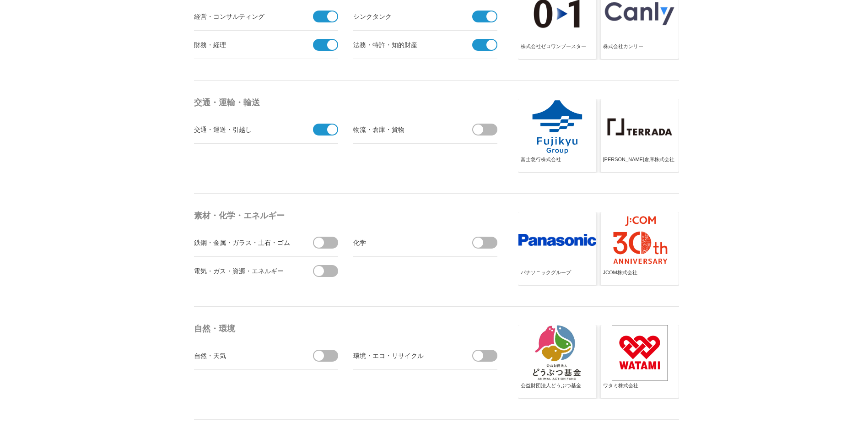  What do you see at coordinates (245, 242) in the screenshot?
I see `div: 鉄鋼・金属・ガラス・土石・ゴム` at bounding box center [245, 242].